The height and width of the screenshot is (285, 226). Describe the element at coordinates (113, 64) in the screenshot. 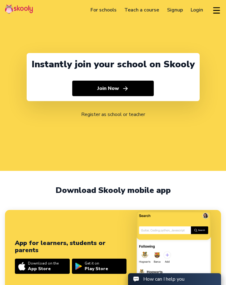

I see `div: Instantly join your school on Skooly` at that location.